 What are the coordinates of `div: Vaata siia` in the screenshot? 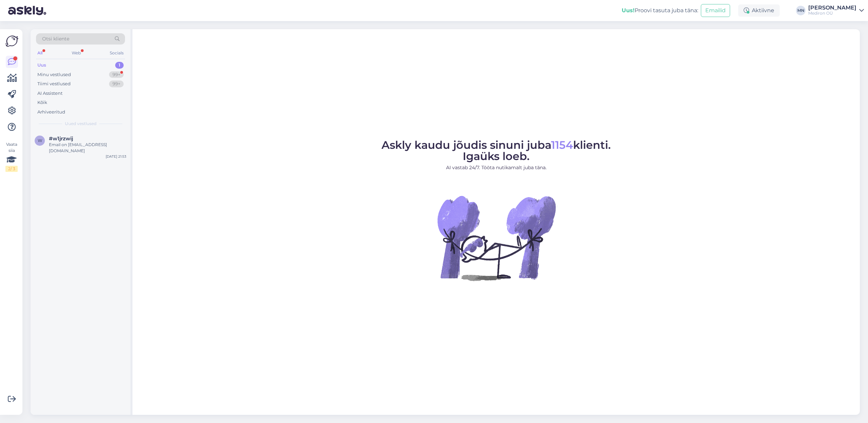 It's located at (12, 157).